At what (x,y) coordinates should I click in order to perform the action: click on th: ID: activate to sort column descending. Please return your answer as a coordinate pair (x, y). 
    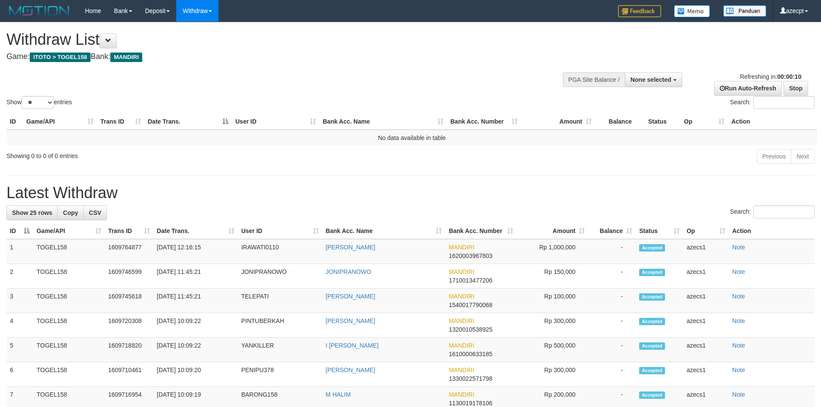
    Looking at the image, I should click on (20, 231).